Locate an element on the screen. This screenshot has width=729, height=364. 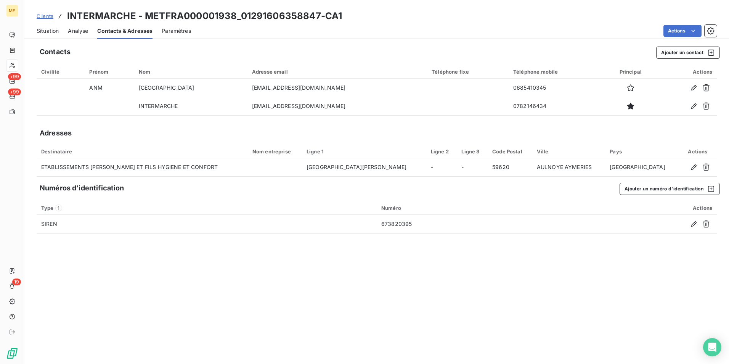
td: 59620 is located at coordinates (510, 167).